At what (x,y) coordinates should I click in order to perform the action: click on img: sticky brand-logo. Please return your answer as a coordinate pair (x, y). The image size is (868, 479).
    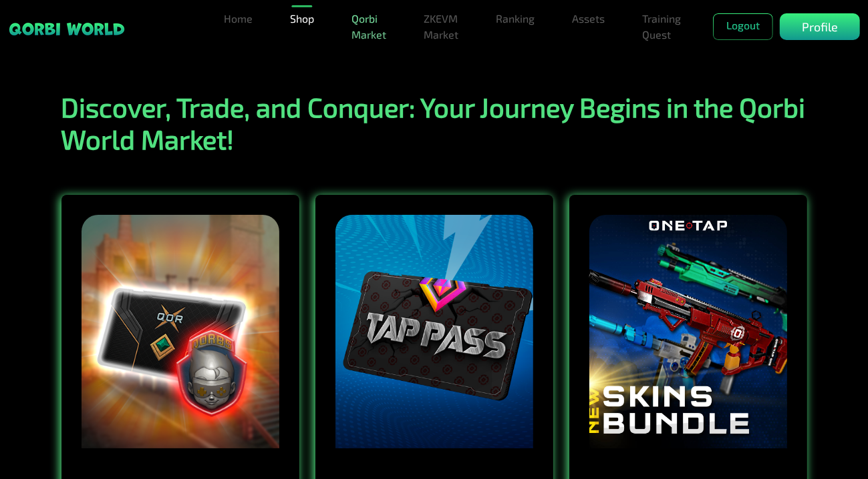
    Looking at the image, I should click on (67, 29).